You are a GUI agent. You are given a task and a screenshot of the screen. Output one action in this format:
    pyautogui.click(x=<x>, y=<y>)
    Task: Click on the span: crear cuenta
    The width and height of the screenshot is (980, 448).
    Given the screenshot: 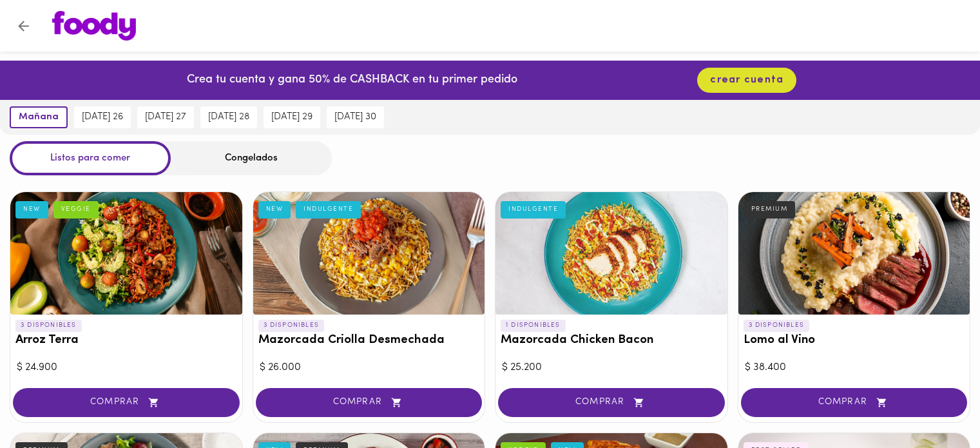 What is the action you would take?
    pyautogui.click(x=747, y=80)
    